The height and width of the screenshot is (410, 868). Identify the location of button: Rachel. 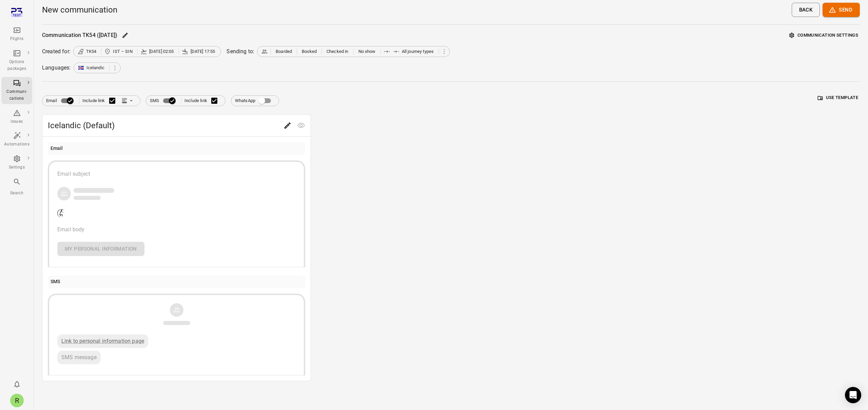
(17, 401).